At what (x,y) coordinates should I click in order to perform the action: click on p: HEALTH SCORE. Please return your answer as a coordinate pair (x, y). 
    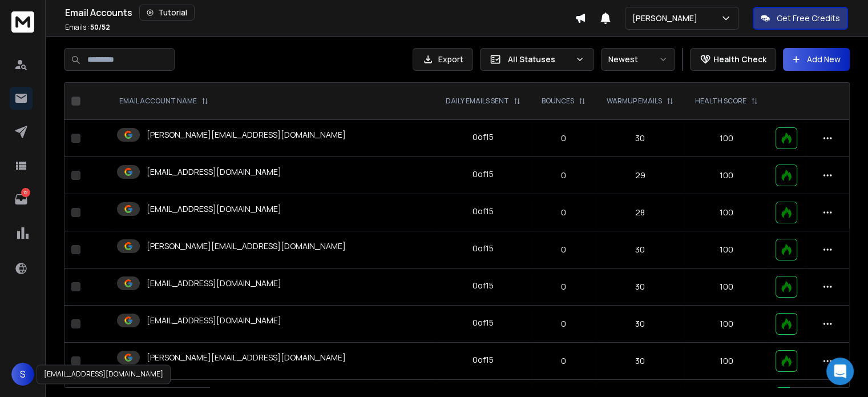
    Looking at the image, I should click on (721, 101).